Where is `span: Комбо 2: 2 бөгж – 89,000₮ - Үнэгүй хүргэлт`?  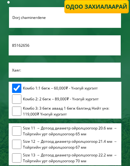 span: Комбо 2: 2 бөгж – 89,000₮ - Үнэгүй хүргэлт is located at coordinates (70, 99).